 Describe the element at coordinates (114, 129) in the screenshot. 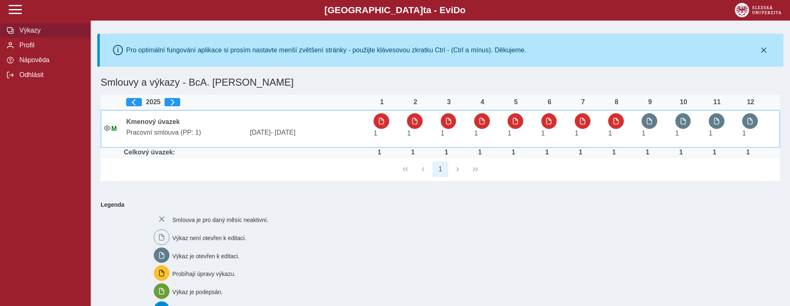

I see `span: Údaje souhlasí s údaji v Magionu` at that location.